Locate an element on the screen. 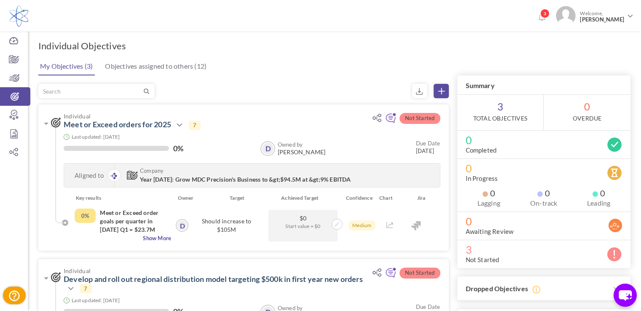  div: Achieved Target is located at coordinates (304, 198).